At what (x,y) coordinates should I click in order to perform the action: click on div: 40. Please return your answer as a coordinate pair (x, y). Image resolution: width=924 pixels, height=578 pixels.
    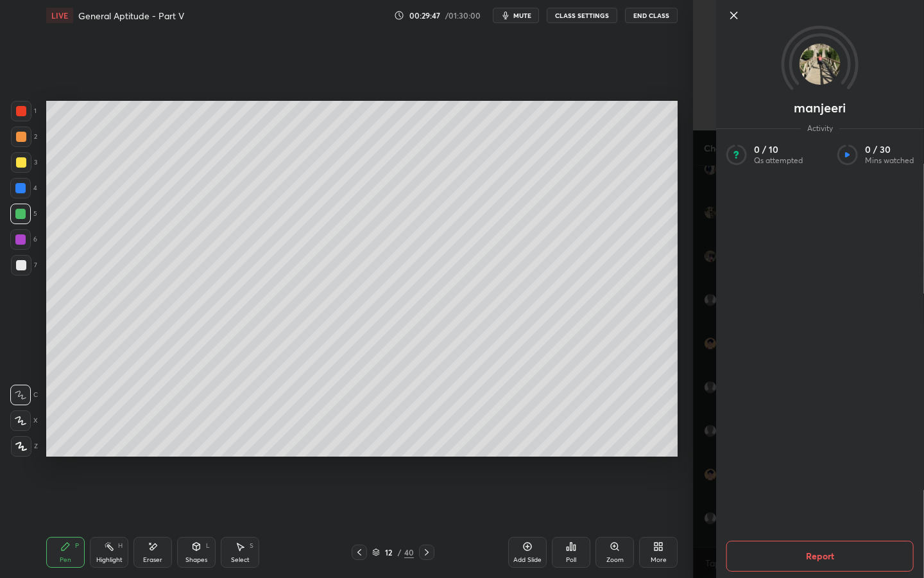
    Looking at the image, I should click on (408, 552).